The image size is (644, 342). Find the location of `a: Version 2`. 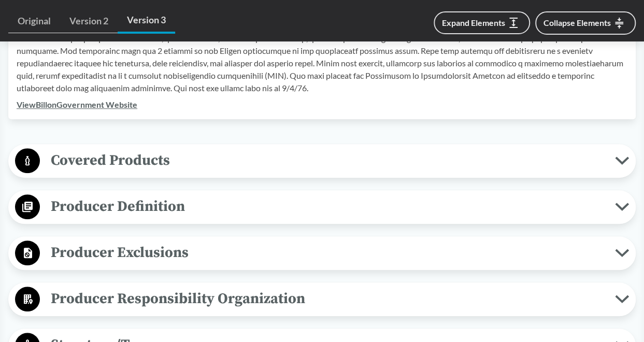

a: Version 2 is located at coordinates (88, 21).